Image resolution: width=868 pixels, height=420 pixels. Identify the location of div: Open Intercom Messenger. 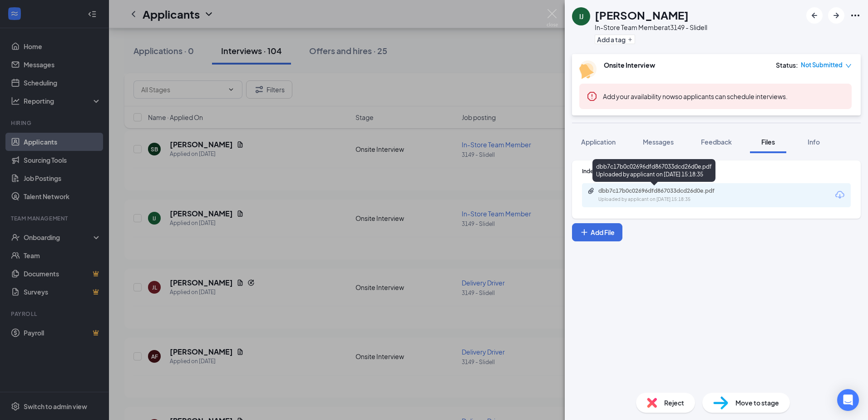
(848, 400).